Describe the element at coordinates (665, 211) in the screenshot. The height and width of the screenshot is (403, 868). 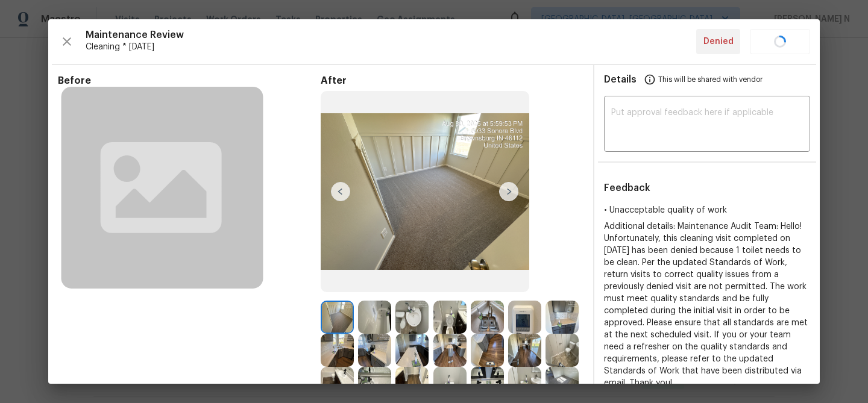
I see `span: • Unacceptable quality of work` at that location.